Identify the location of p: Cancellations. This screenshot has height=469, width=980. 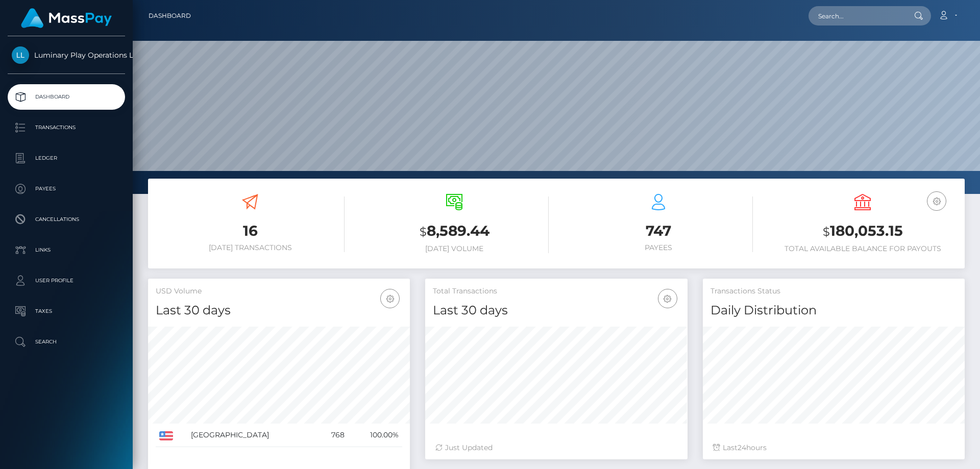
(67, 220).